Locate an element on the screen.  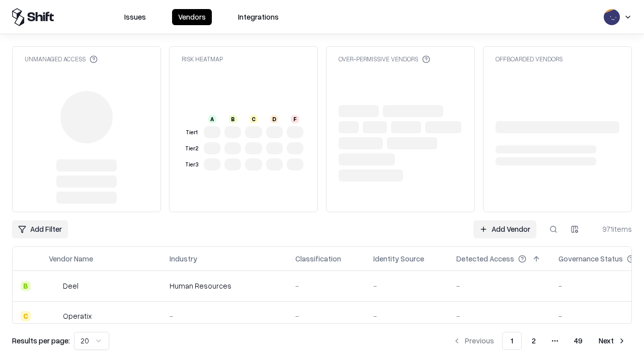
button: Vendors is located at coordinates (192, 17).